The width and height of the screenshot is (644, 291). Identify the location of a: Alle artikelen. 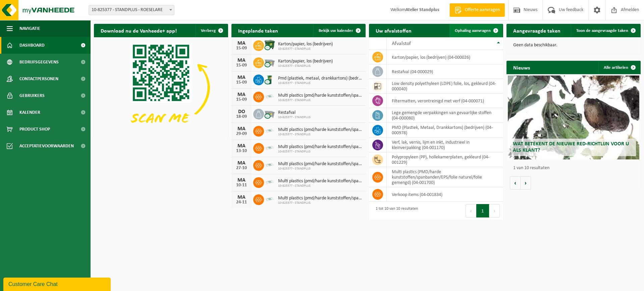
(619, 67).